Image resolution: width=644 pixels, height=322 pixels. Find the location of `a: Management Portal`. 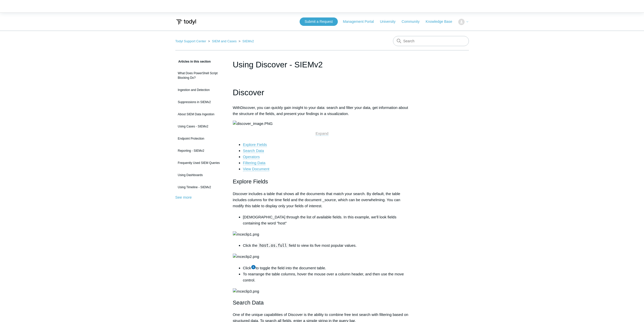

a: Management Portal is located at coordinates (361, 21).